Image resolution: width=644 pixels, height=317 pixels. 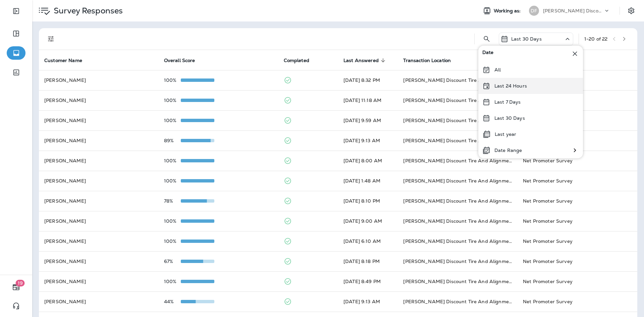 I want to click on div: DF, so click(x=534, y=11).